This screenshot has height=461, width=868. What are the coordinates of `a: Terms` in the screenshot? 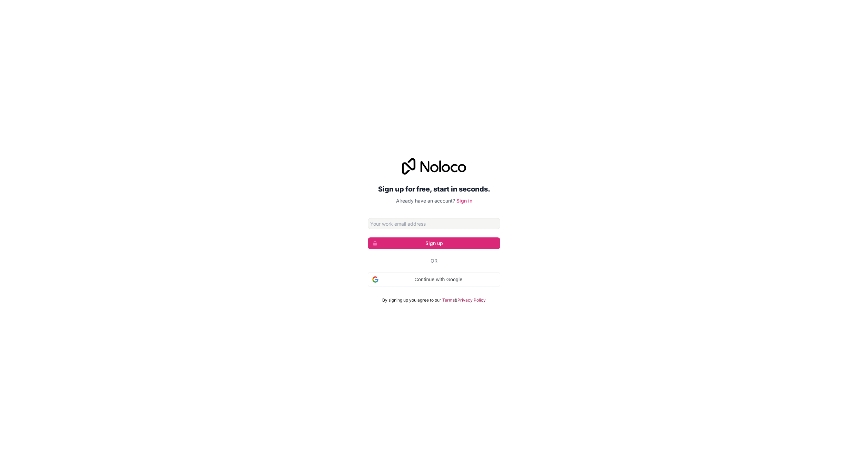 It's located at (449, 300).